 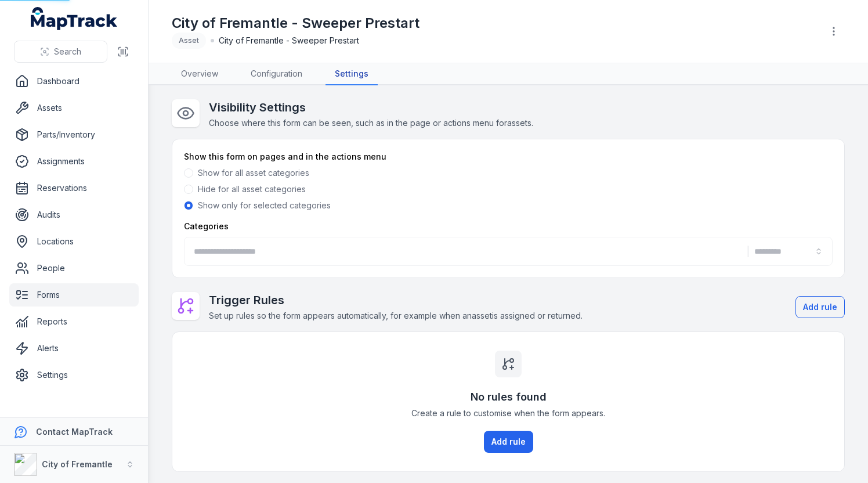 I want to click on label: Show this form on pages and in the actions menu, so click(x=285, y=157).